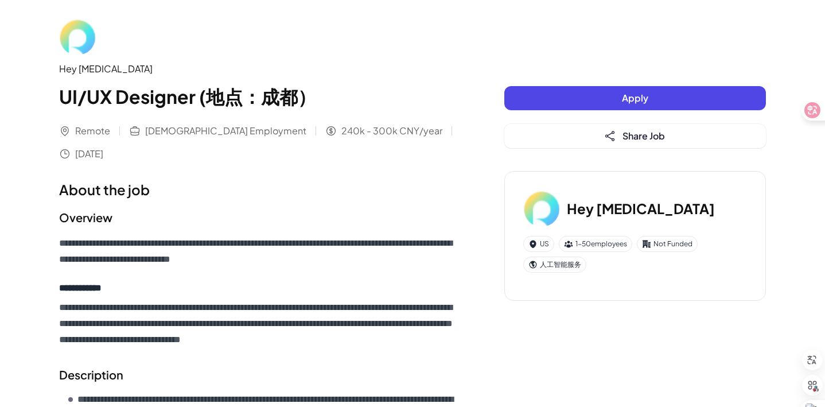  What do you see at coordinates (392, 131) in the screenshot?
I see `span: 240k - 300k CNY/year` at bounding box center [392, 131].